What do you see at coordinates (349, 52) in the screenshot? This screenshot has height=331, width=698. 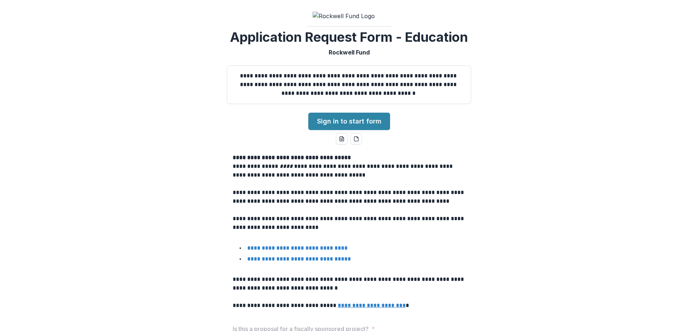 I see `p: Rockwell Fund` at bounding box center [349, 52].